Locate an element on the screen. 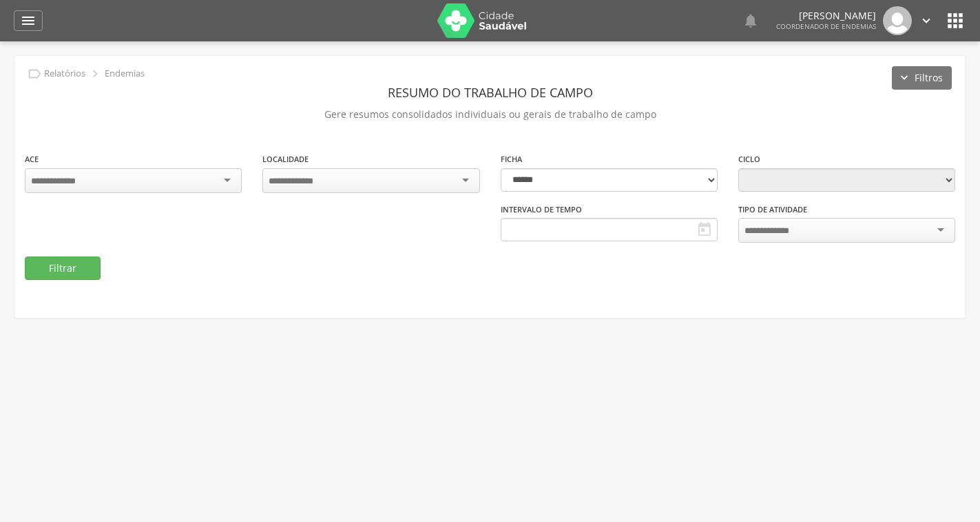  label: Ciclo is located at coordinates (750, 159).